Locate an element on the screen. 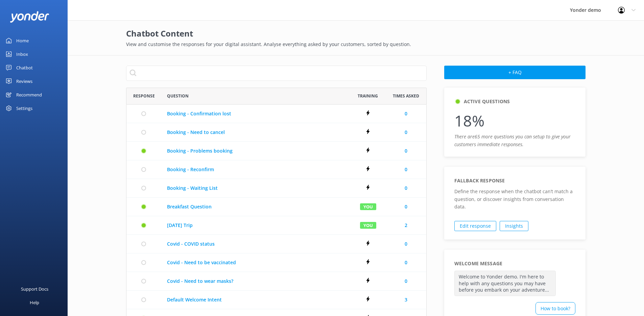 The image size is (644, 316). span: Question is located at coordinates (178, 96).